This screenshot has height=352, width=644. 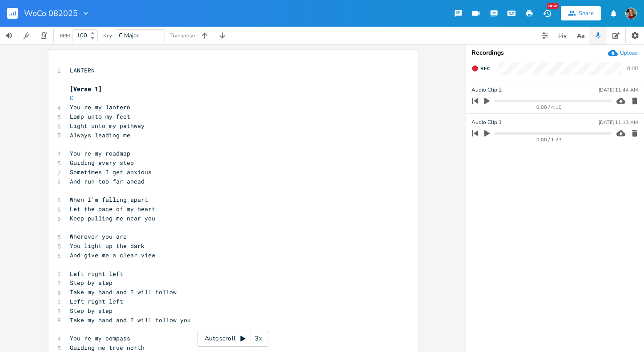 What do you see at coordinates (111, 172) in the screenshot?
I see `span: Sometimes I get anxious` at bounding box center [111, 172].